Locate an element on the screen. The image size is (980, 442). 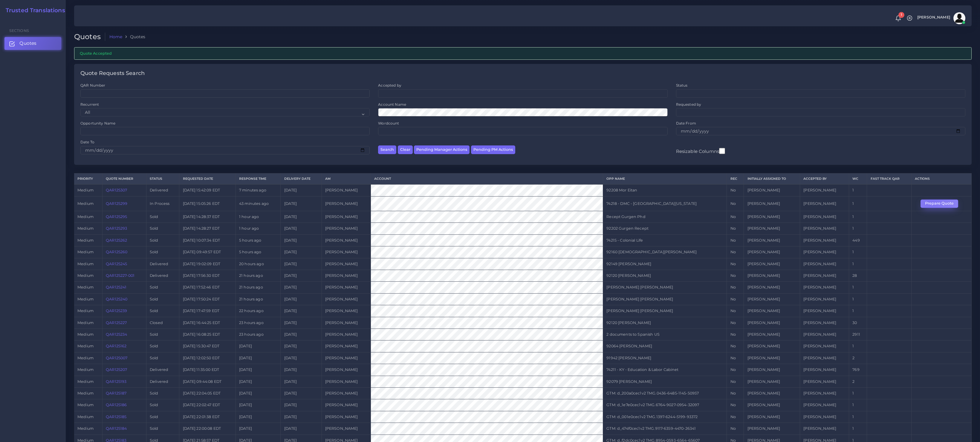
a: QAR125295 is located at coordinates (116, 216).